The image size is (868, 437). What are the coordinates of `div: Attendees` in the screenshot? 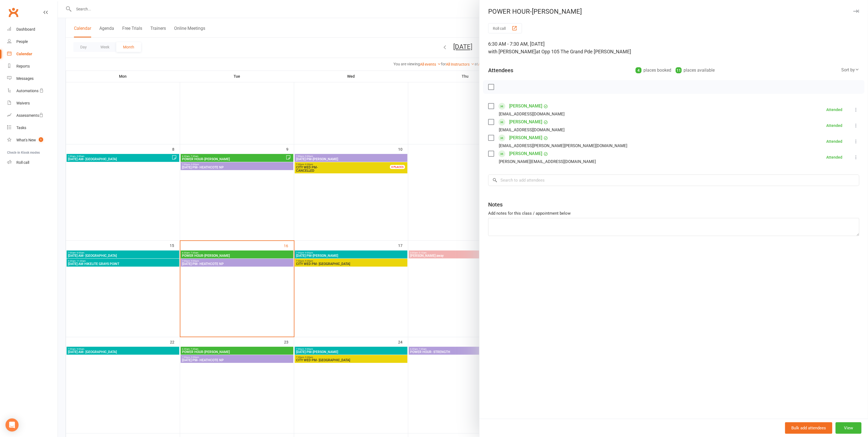 It's located at (501, 70).